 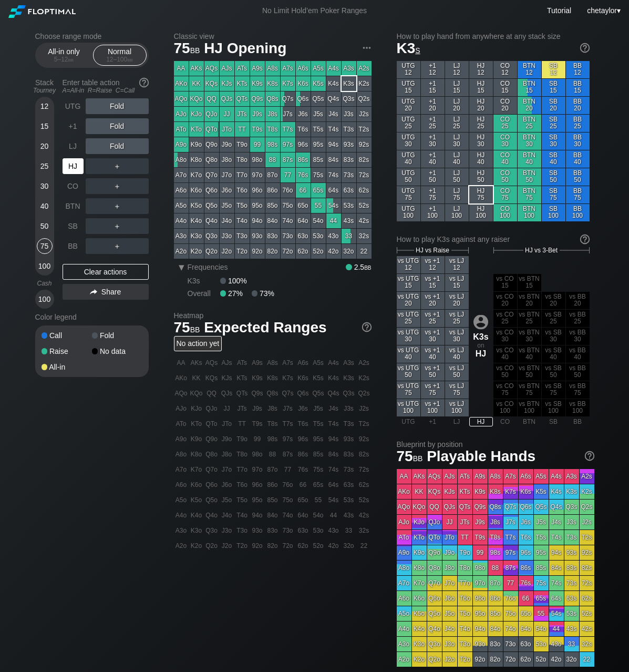 I want to click on div: LJ 12, so click(x=457, y=70).